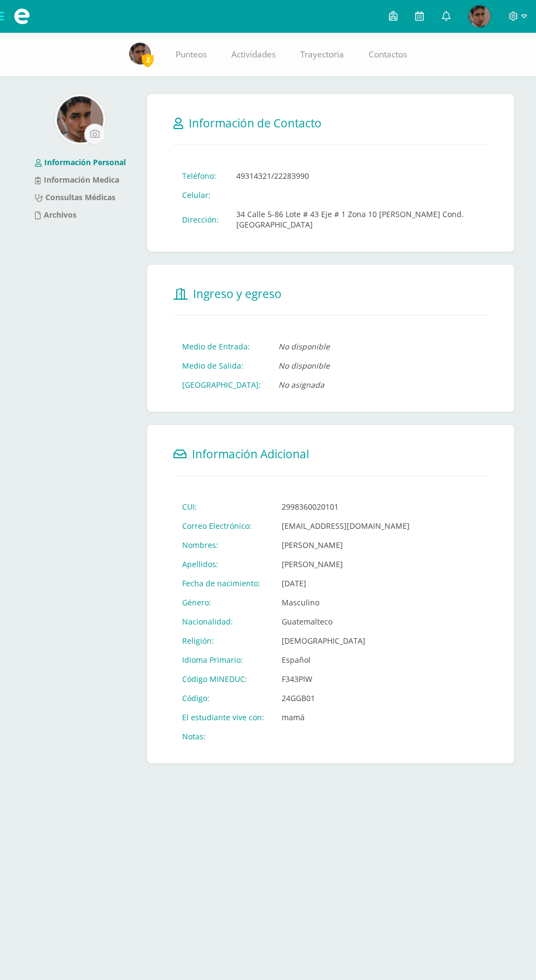 The image size is (536, 980). Describe the element at coordinates (346, 621) in the screenshot. I see `td: Guatemalteco` at that location.